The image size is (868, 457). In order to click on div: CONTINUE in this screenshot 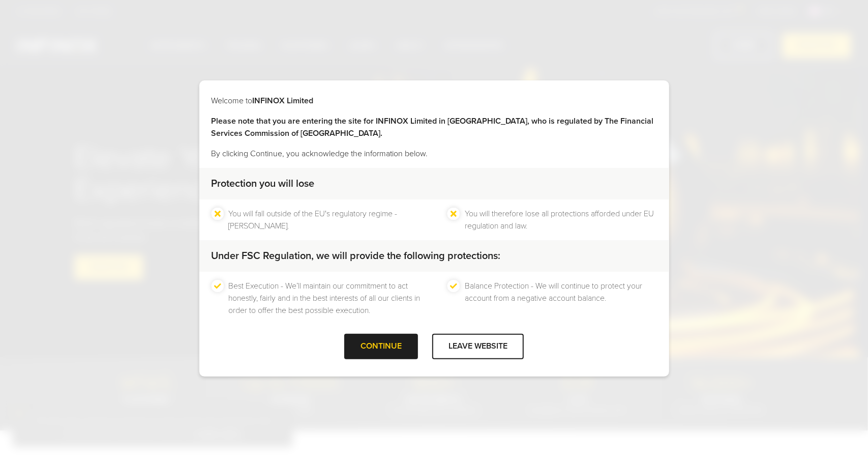, I will do `click(381, 346)`.